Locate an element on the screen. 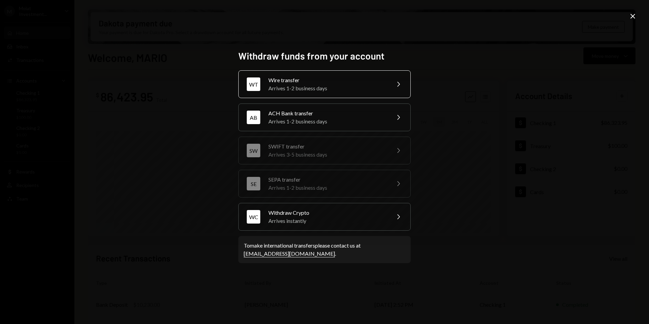 This screenshot has width=649, height=324. div: SEPA transfer is located at coordinates (327, 180).